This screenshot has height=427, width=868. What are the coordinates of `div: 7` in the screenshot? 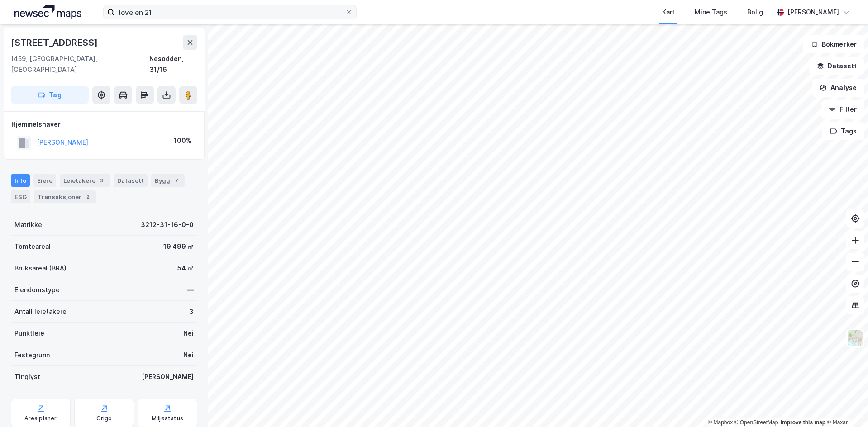 It's located at (176, 181).